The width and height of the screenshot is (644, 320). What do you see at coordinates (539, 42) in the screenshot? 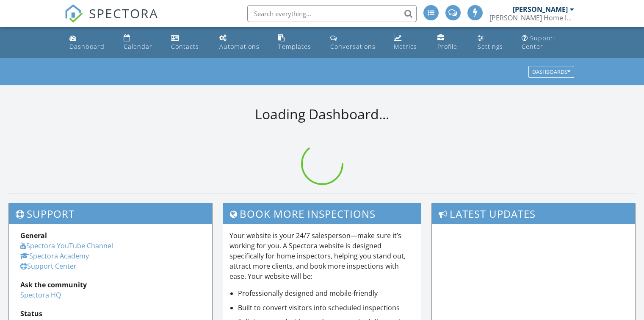
I see `div: Support Center` at bounding box center [539, 42].